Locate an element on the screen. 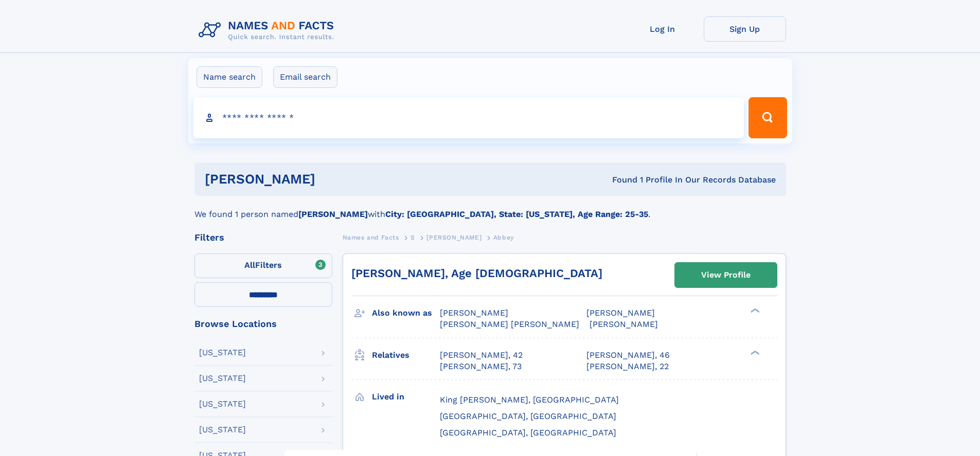  a: Log In is located at coordinates (662, 29).